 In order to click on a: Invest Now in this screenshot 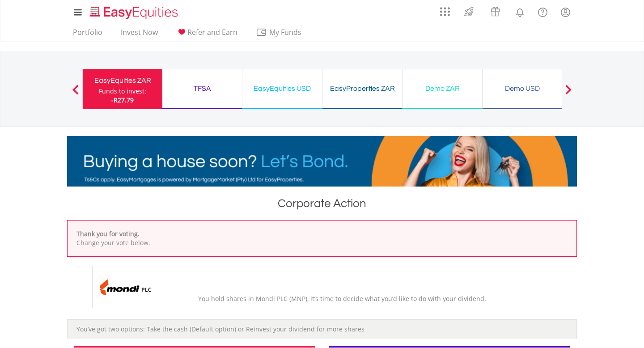, I will do `click(139, 35)`.